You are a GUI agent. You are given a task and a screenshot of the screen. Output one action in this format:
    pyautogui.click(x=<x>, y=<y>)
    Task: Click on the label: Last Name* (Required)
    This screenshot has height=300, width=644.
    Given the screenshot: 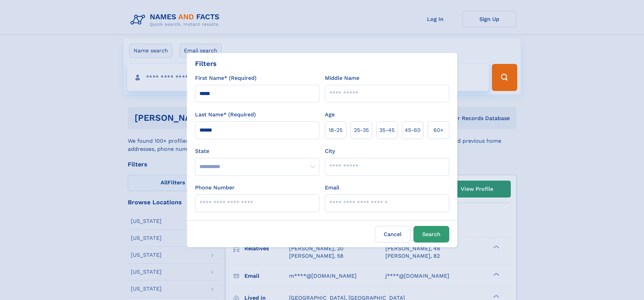 What is the action you would take?
    pyautogui.click(x=226, y=115)
    